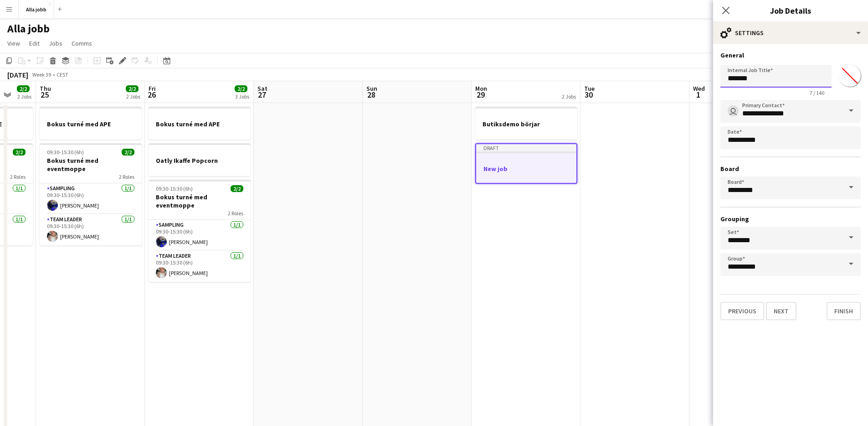 This screenshot has width=868, height=426. Describe the element at coordinates (263, 89) in the screenshot. I see `span: Sat` at that location.